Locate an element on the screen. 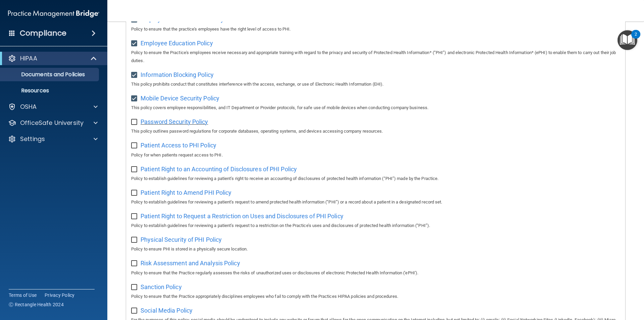  p: Policy to establish guidelines for reviewing a patient’s right to receive an accounting of disclo... is located at coordinates (376, 179).